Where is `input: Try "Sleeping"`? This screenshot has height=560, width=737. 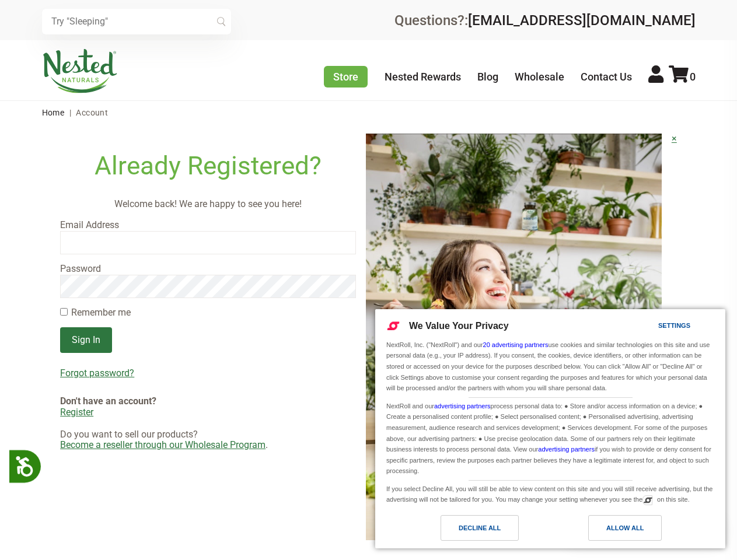
input: Try "Sleeping" is located at coordinates (136, 22).